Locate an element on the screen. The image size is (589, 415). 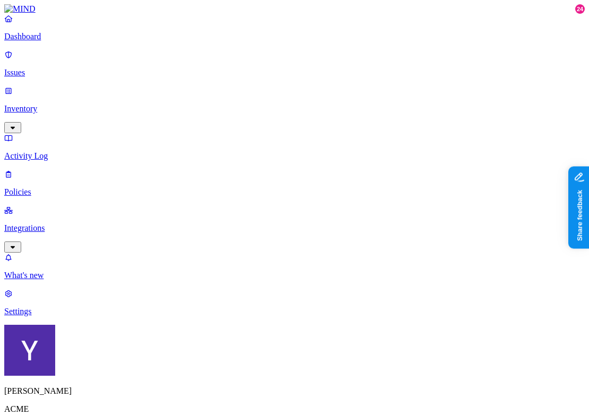
p: Issues is located at coordinates (295, 73).